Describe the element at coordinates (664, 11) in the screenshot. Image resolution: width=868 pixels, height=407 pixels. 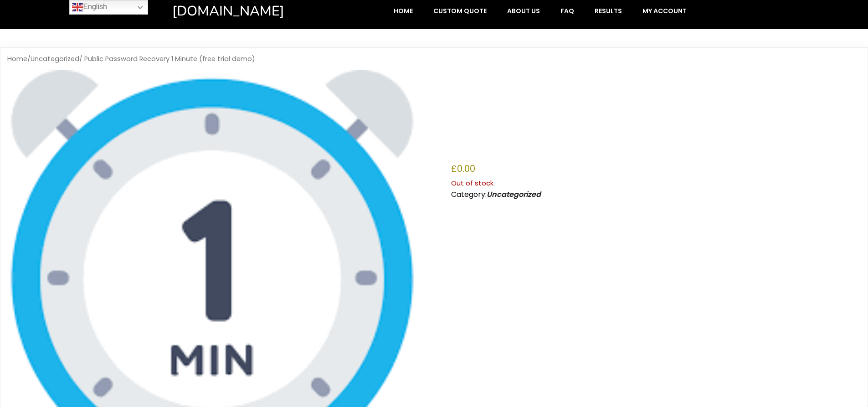
I see `span: My account` at that location.